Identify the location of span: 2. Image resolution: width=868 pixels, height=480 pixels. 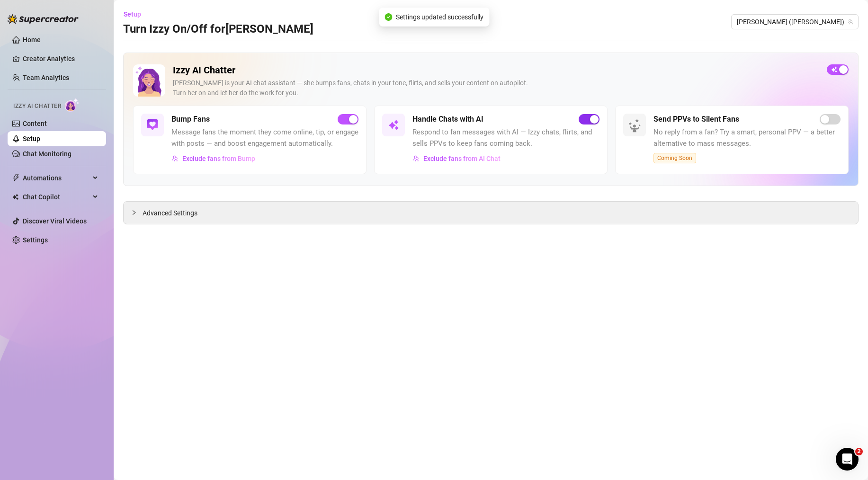
(859, 452).